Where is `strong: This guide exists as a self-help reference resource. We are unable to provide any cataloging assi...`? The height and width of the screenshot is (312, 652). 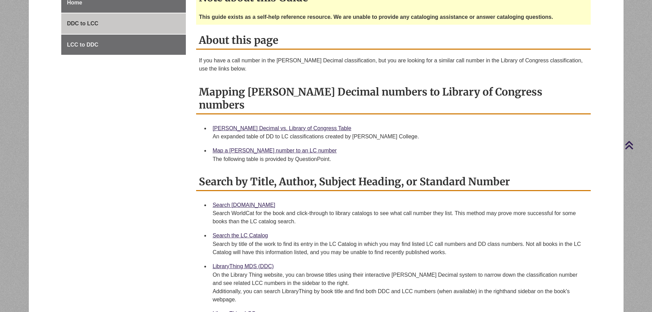 strong: This guide exists as a self-help reference resource. We are unable to provide any cataloging assi... is located at coordinates (376, 17).